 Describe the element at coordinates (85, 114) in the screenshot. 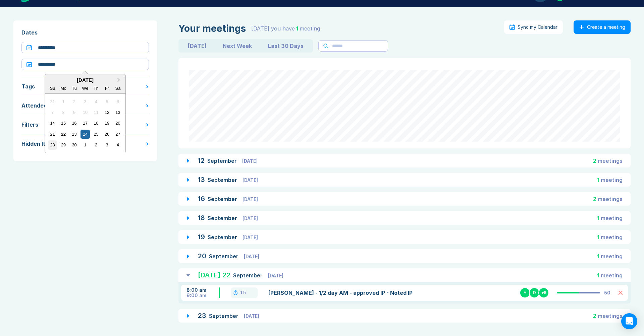

I see `div: Choose Date` at that location.